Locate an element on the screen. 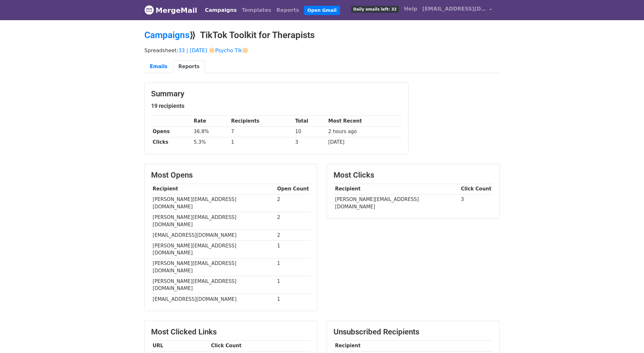  th: Most Recent is located at coordinates (364, 121).